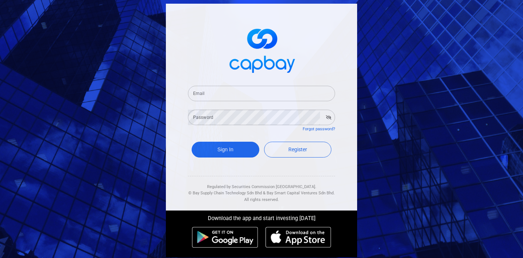  I want to click on img: logo, so click(261, 49).